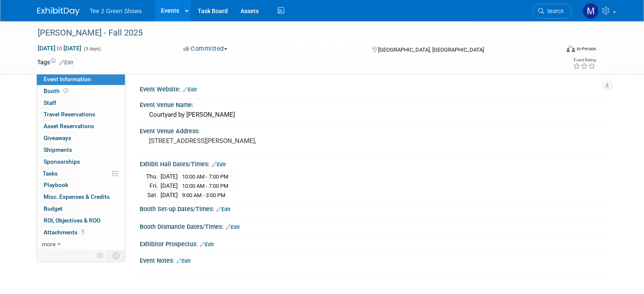  Describe the element at coordinates (373, 164) in the screenshot. I see `div: Exhibit Hall Dates/Times:` at that location.